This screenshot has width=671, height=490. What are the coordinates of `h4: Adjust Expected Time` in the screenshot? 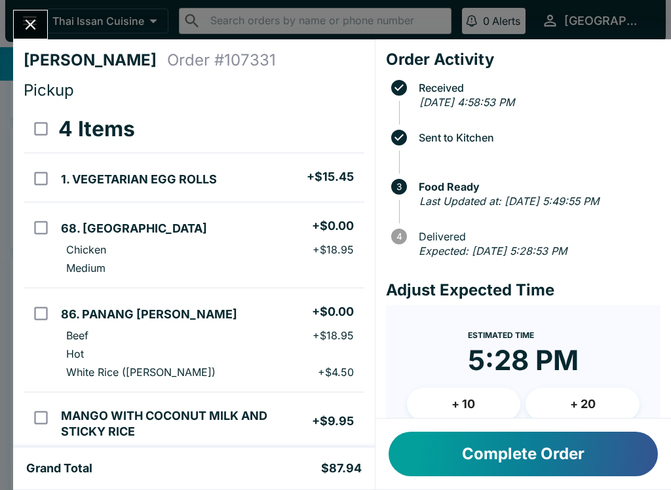 It's located at (523, 290).